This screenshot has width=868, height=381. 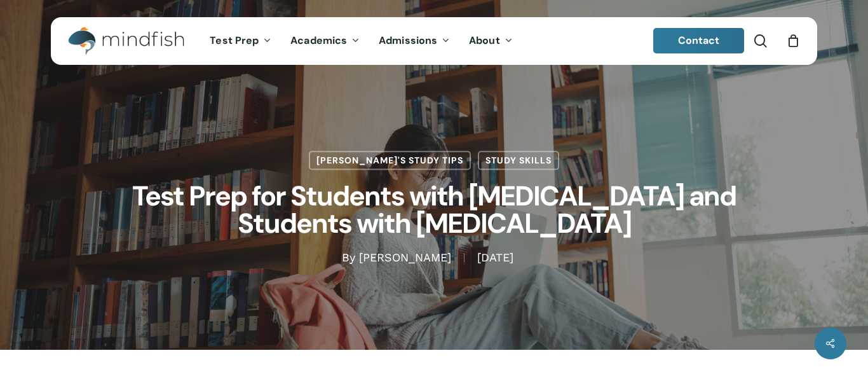 I want to click on a: Cart, so click(x=793, y=41).